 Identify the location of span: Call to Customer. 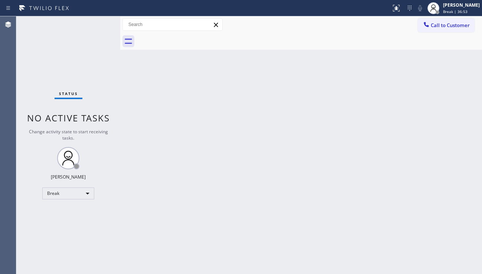
(450, 25).